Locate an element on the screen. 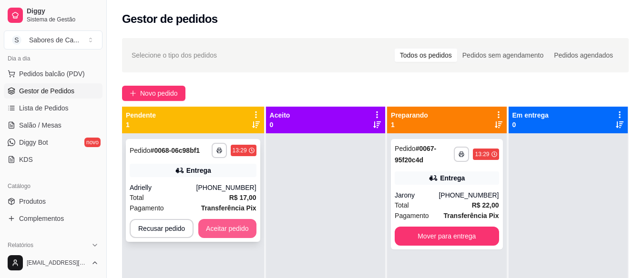 The height and width of the screenshot is (278, 644). span: Gestor de Pedidos is located at coordinates (47, 91).